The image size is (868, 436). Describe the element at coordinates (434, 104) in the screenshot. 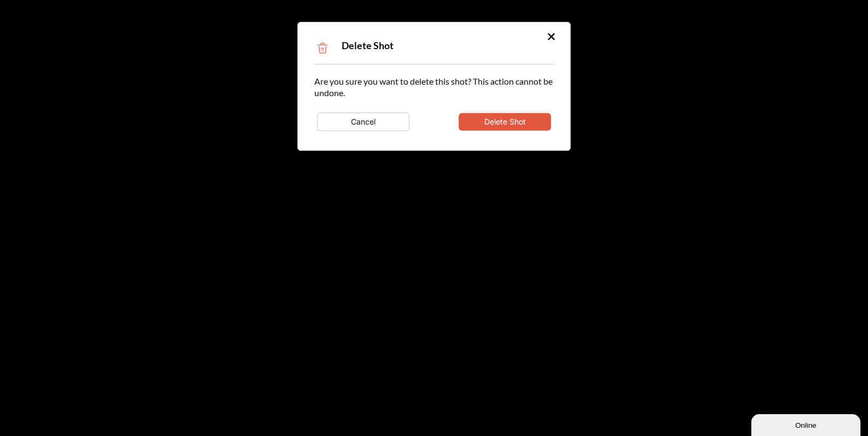

I see `div: Are you sure you want to delete this shot? This action cannot be undone.` at that location.